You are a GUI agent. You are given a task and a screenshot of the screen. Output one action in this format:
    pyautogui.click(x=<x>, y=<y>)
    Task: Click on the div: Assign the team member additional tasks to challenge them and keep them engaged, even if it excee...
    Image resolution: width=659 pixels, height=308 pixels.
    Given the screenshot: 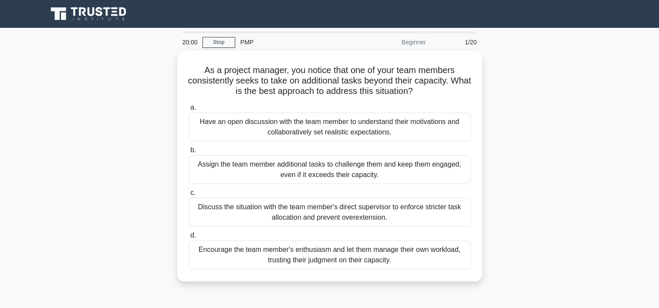 What is the action you would take?
    pyautogui.click(x=330, y=170)
    